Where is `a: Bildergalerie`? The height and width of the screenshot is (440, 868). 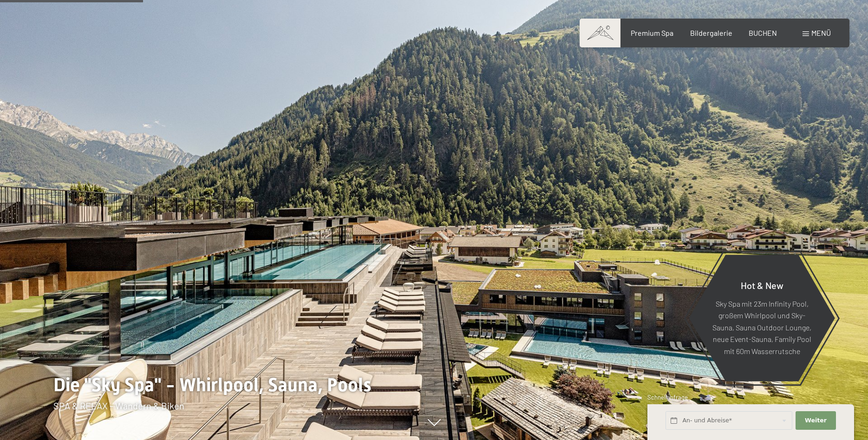 a: Bildergalerie is located at coordinates (711, 33).